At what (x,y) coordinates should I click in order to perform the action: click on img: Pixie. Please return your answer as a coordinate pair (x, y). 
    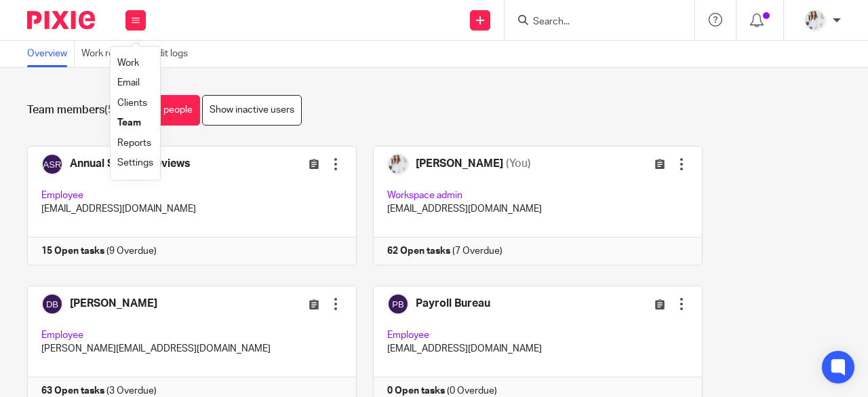
    Looking at the image, I should click on (61, 20).